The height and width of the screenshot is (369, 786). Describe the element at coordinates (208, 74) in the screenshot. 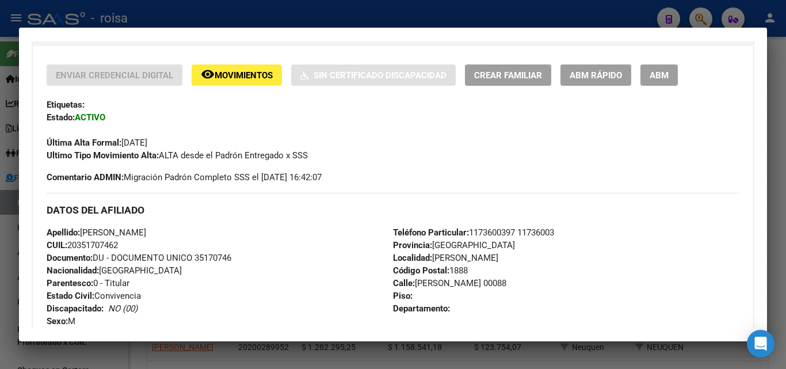

I see `mat-icon: remove_red_eye` at that location.